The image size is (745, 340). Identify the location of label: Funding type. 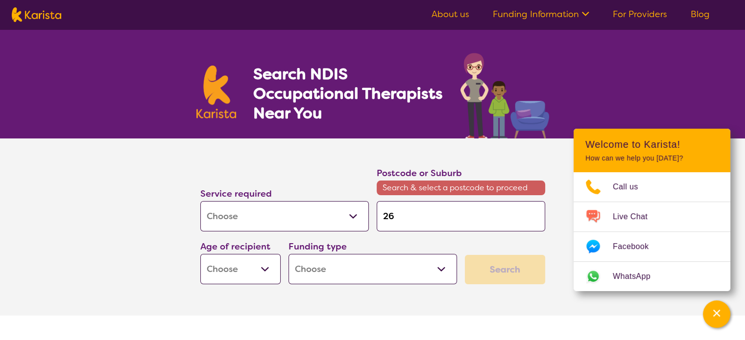
(317, 247).